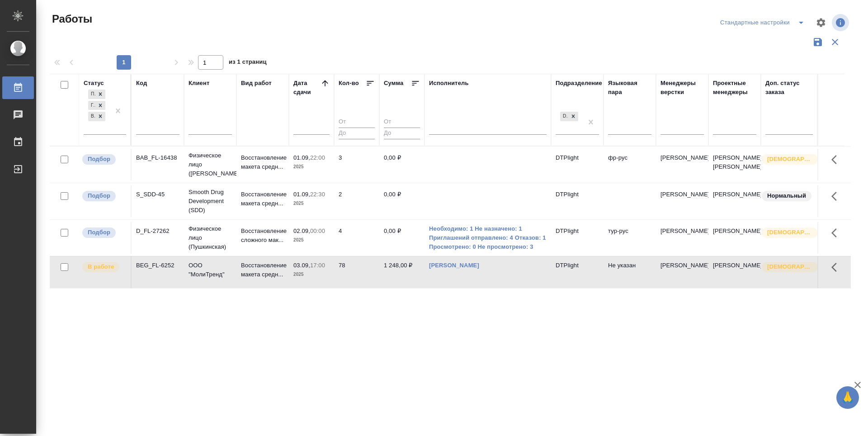 Image resolution: width=868 pixels, height=436 pixels. I want to click on div: Исполнитель, so click(449, 83).